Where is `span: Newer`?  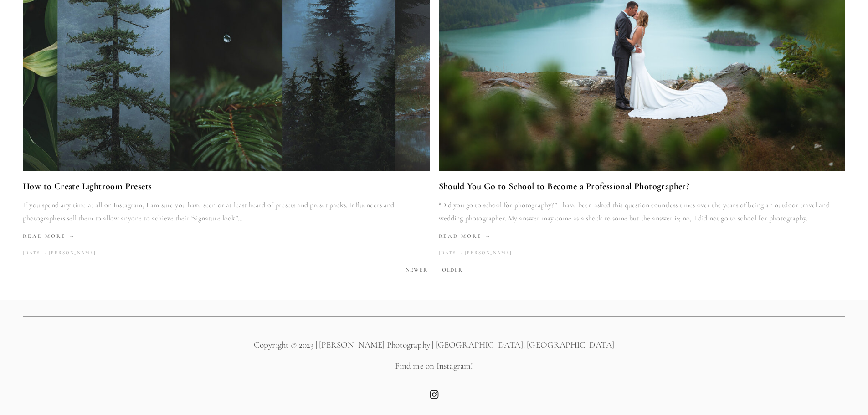
span: Newer is located at coordinates (416, 270).